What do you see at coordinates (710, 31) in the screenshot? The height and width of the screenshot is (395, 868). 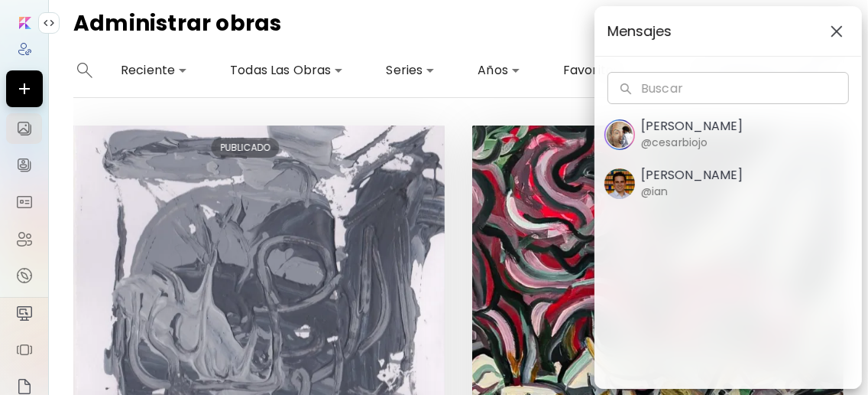 I see `span: Mensajes` at bounding box center [710, 31].